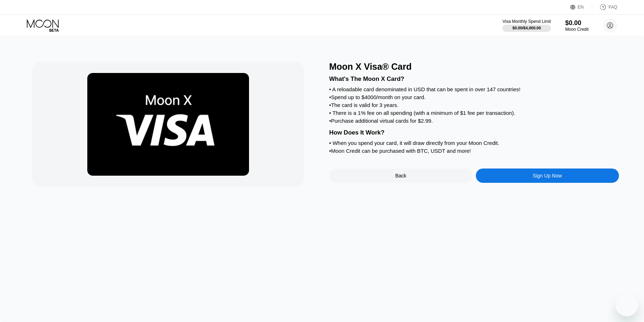 This screenshot has width=644, height=322. I want to click on div: EN, so click(581, 7).